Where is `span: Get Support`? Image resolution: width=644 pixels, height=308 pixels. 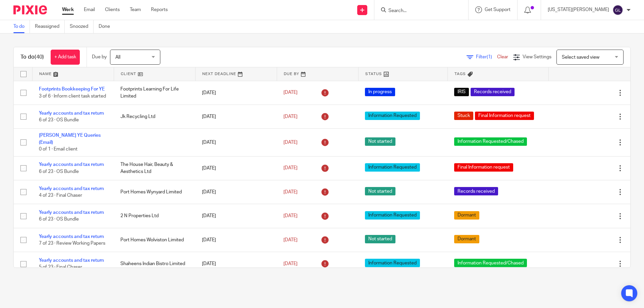 span: Get Support is located at coordinates (497, 10).